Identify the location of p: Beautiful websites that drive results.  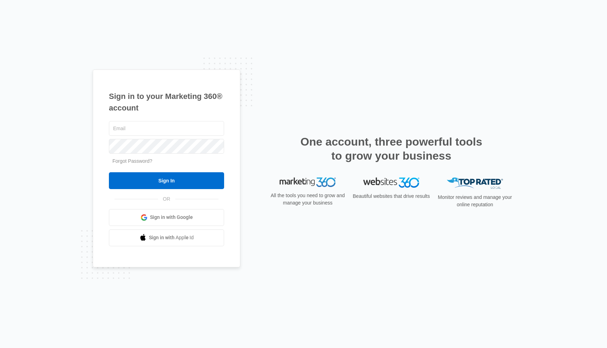
(391, 196).